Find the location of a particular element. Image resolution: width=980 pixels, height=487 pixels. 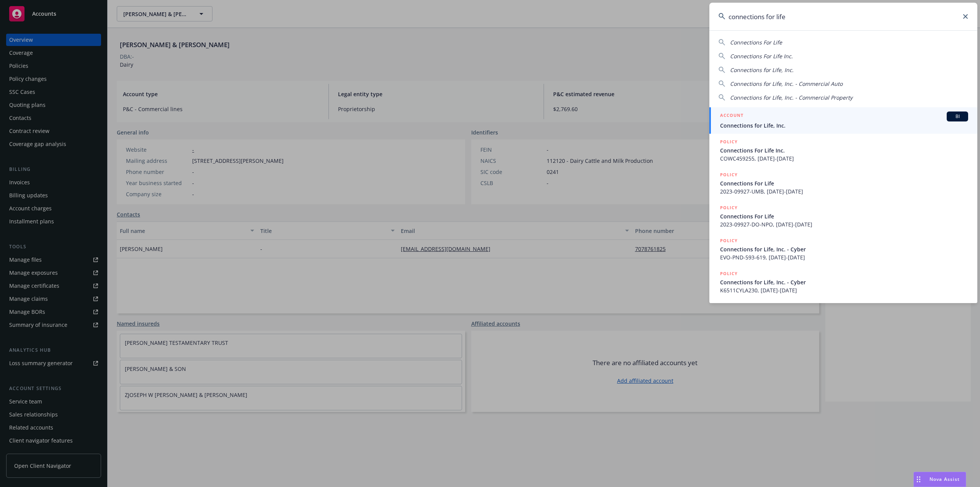

button: Nova Assist is located at coordinates (940, 479).